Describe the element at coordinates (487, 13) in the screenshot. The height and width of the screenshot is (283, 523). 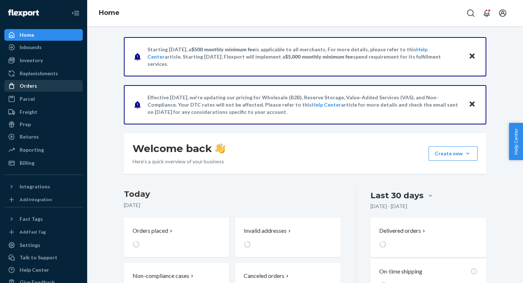
I see `button: Open notifications` at that location.